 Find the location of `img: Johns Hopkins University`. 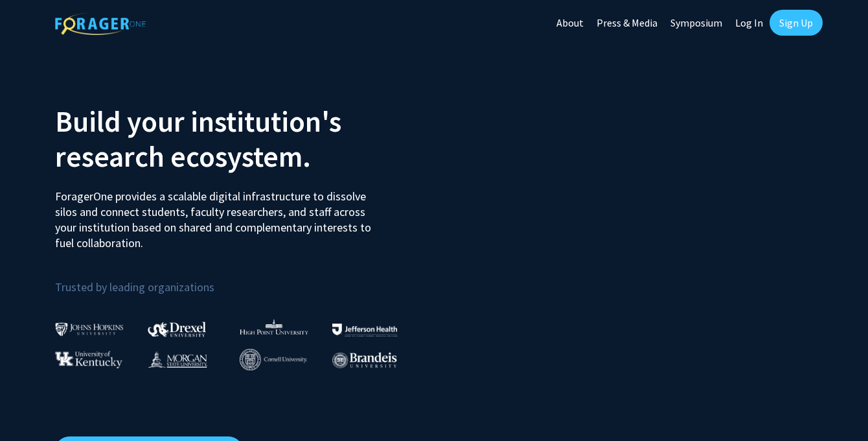

img: Johns Hopkins University is located at coordinates (89, 328).